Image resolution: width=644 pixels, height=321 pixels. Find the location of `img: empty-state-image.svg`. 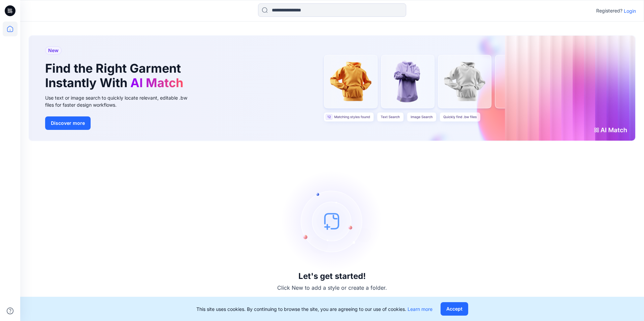

img: empty-state-image.svg is located at coordinates (332, 221).